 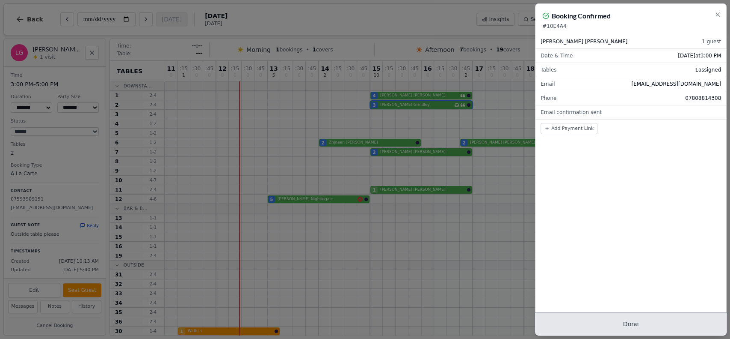 What do you see at coordinates (631, 26) in the screenshot?
I see `p: # 10E4A4` at bounding box center [631, 26].